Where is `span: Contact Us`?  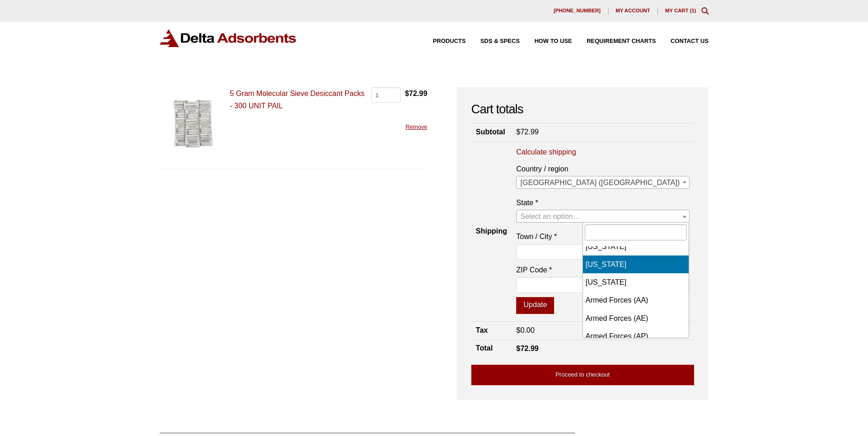 span: Contact Us is located at coordinates (689, 41).